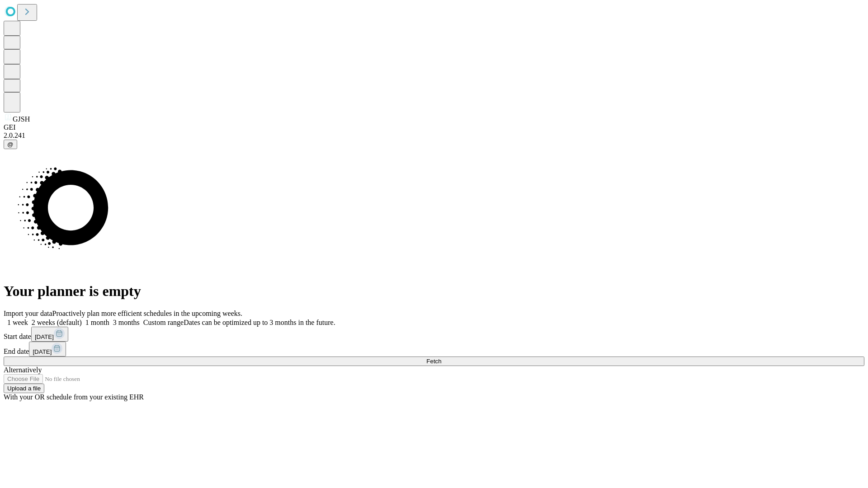 Image resolution: width=868 pixels, height=488 pixels. Describe the element at coordinates (24, 388) in the screenshot. I see `button: Upload a file` at that location.